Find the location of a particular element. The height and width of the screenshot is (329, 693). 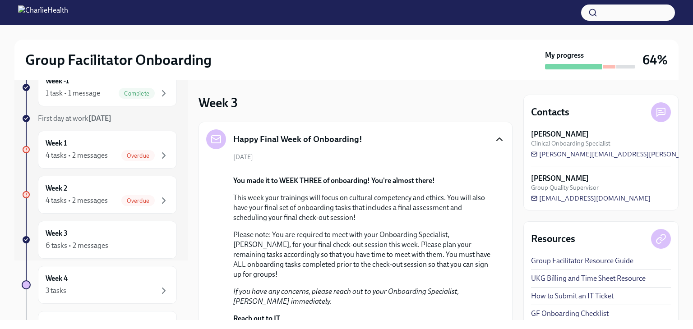

a: GF Onboarding Checklist is located at coordinates (570, 314).